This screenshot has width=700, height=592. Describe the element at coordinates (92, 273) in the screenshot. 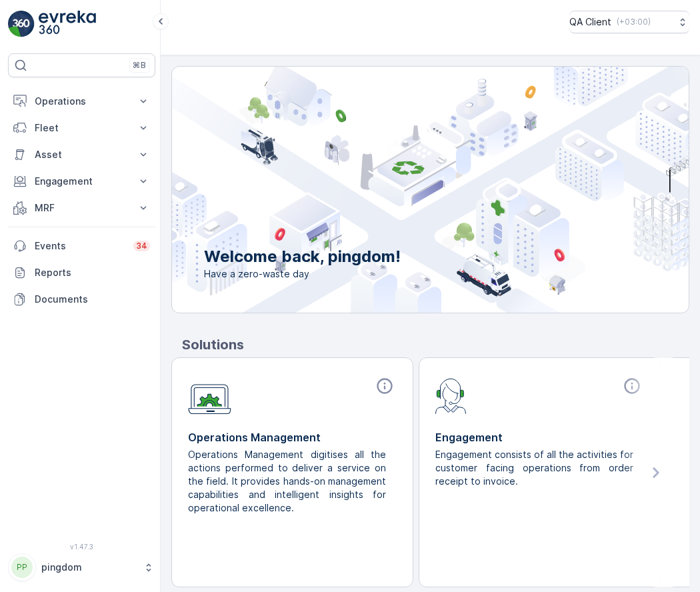

I see `p: Reports` at that location.